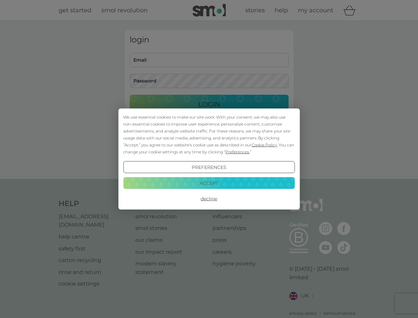  Describe the element at coordinates (209, 183) in the screenshot. I see `button: Accept` at that location.